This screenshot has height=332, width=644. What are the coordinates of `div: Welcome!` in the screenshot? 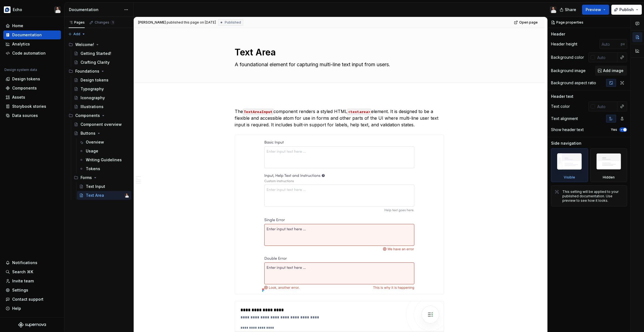 It's located at (85, 45).